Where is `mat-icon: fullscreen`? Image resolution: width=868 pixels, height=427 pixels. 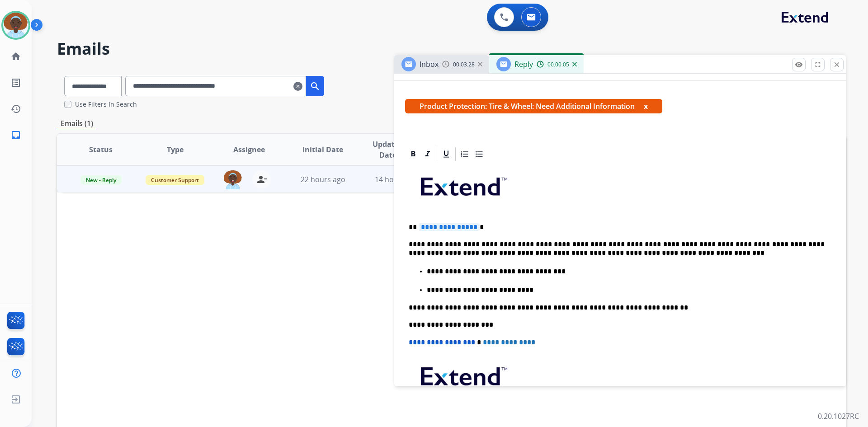
mat-icon: fullscreen is located at coordinates (818, 65).